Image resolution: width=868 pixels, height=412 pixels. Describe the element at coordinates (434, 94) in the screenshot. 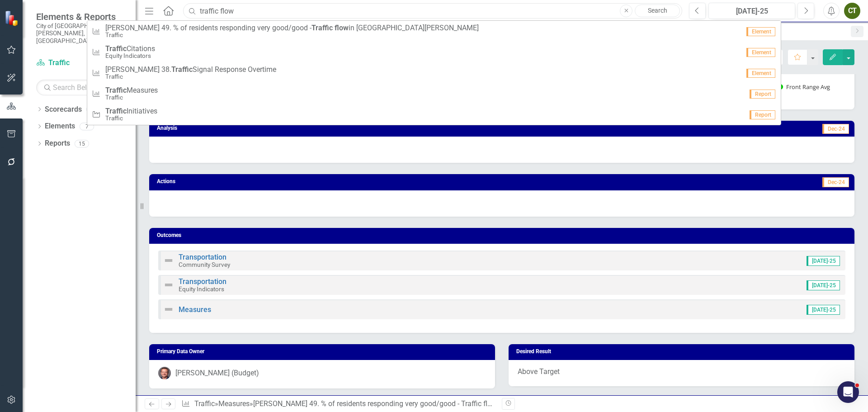

I see `a: MeasuresTrafficReport` at that location.